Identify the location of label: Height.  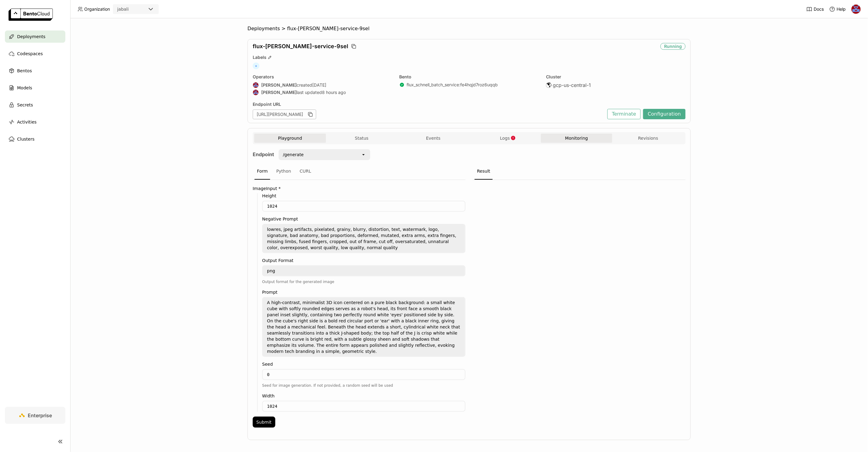
(364, 196).